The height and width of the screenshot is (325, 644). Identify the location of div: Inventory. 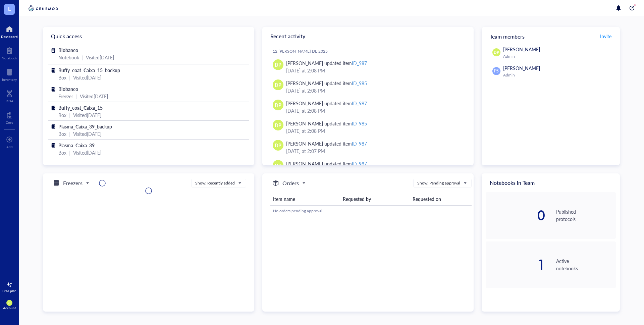
(9, 80).